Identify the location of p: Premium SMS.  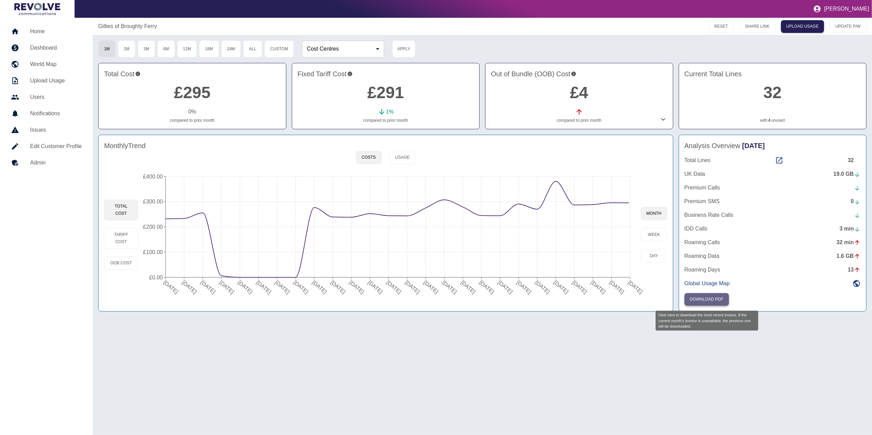
(702, 202).